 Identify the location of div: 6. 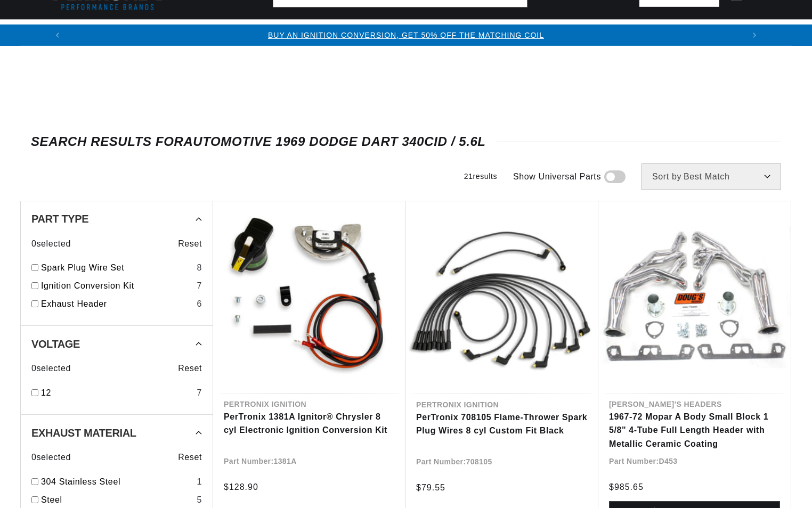
(199, 304).